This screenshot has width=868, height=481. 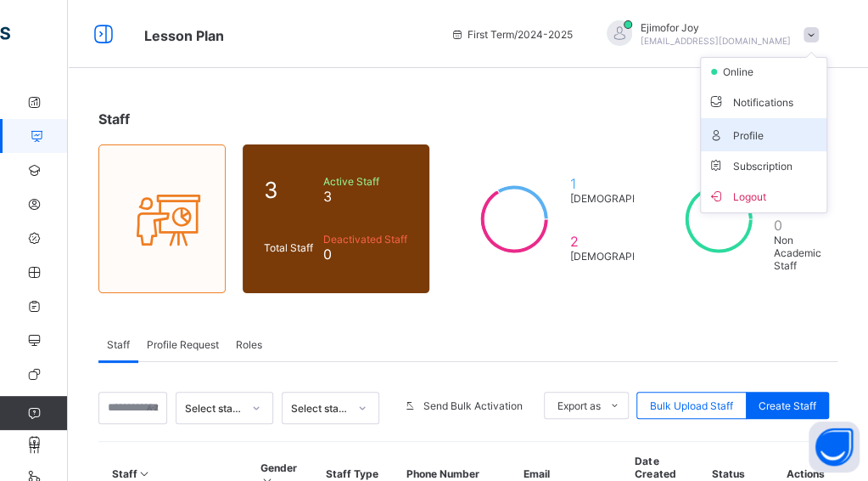 I want to click on span: Roles, so click(x=248, y=344).